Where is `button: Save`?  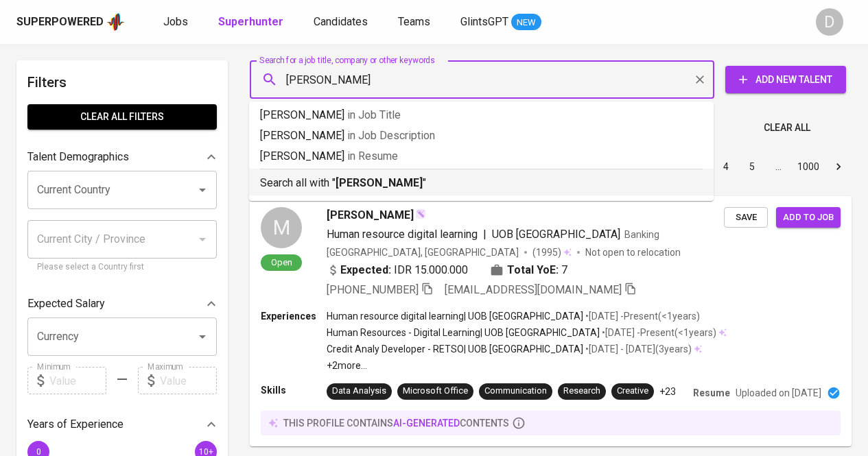
button: Save is located at coordinates (746, 217).